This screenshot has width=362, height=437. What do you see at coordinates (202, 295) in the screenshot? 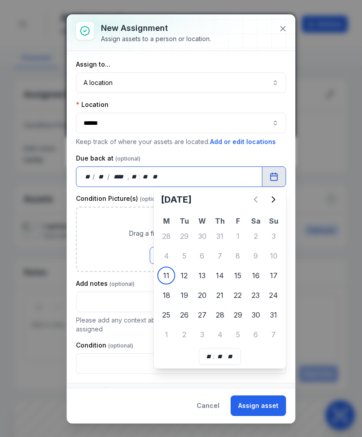
I see `div: Wednesday 20 August 2025` at bounding box center [202, 295].